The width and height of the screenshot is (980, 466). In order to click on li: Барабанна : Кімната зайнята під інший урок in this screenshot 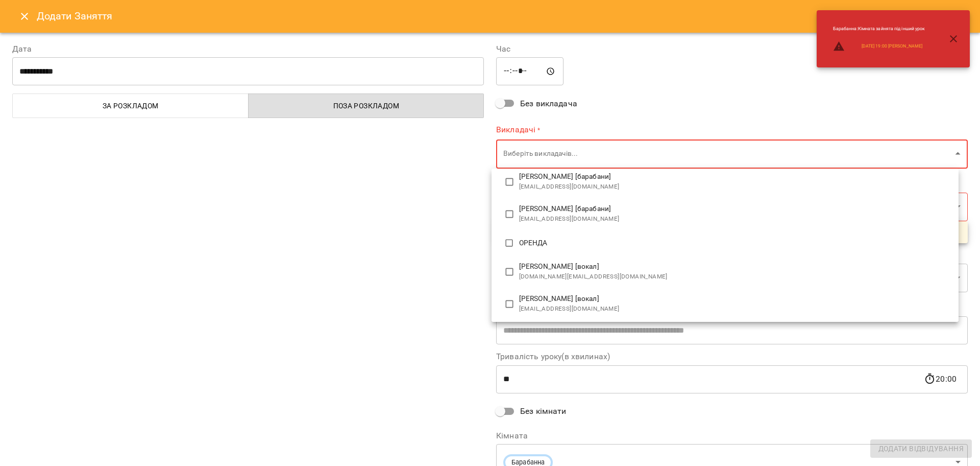, I will do `click(879, 29)`.